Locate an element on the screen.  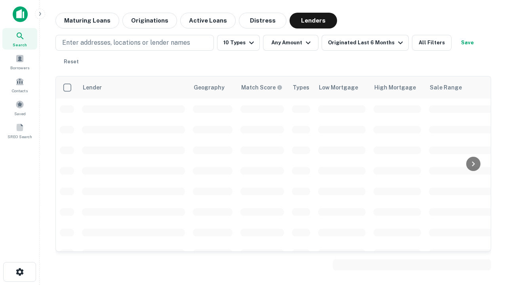
img: capitalize-icon.png is located at coordinates (20, 14).